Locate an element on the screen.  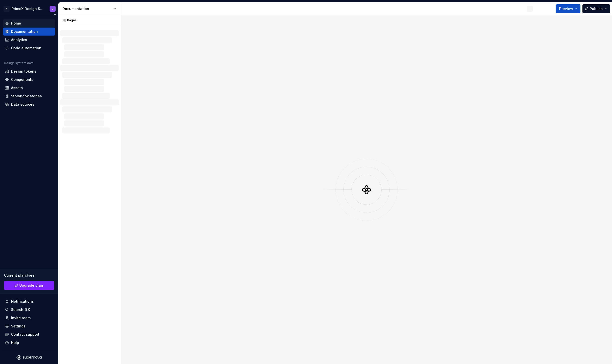
button: APrimeX Design SystemJ is located at coordinates (29, 9).